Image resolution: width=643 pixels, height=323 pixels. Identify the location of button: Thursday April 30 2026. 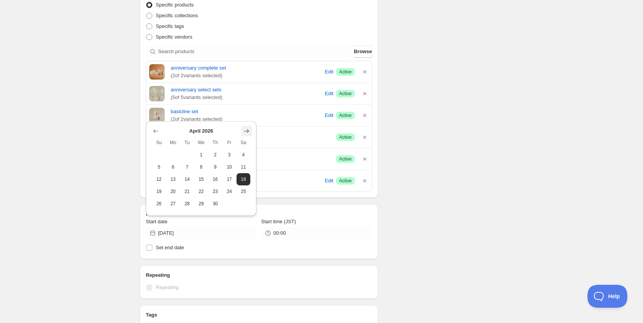
(215, 204).